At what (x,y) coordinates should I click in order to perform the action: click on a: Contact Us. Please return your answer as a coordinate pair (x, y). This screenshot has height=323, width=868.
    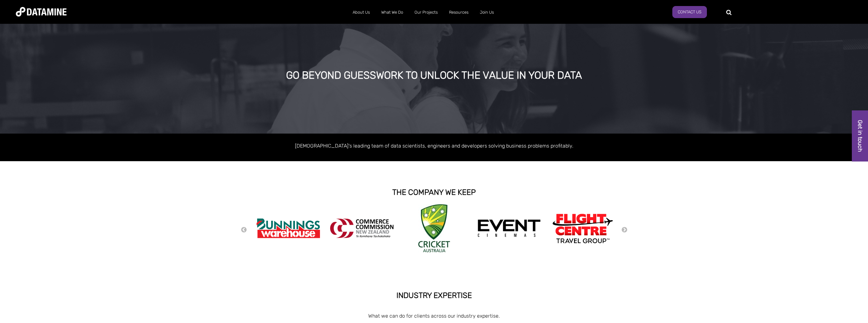
    Looking at the image, I should click on (689, 12).